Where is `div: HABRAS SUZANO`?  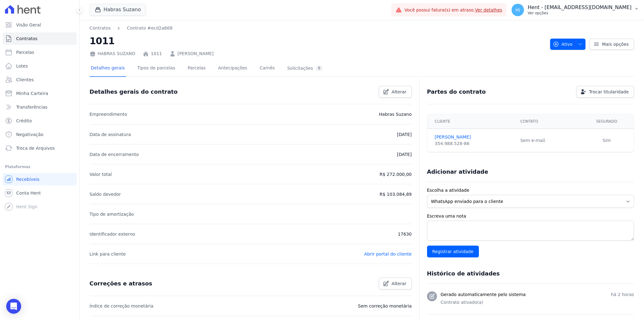
div: HABRAS SUZANO is located at coordinates (112, 54).